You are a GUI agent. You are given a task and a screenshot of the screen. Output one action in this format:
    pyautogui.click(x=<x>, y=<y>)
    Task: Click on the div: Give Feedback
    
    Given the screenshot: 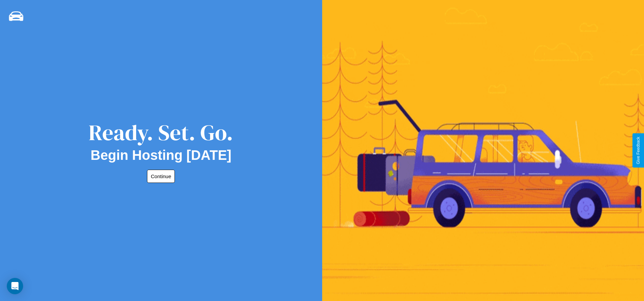 What is the action you would take?
    pyautogui.click(x=639, y=150)
    